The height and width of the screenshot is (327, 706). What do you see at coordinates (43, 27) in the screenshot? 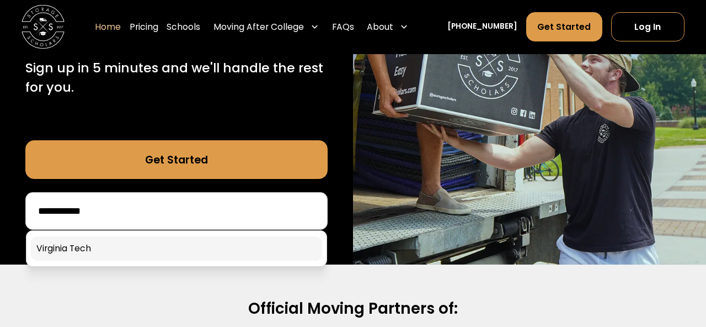
I see `a: home` at bounding box center [43, 27].